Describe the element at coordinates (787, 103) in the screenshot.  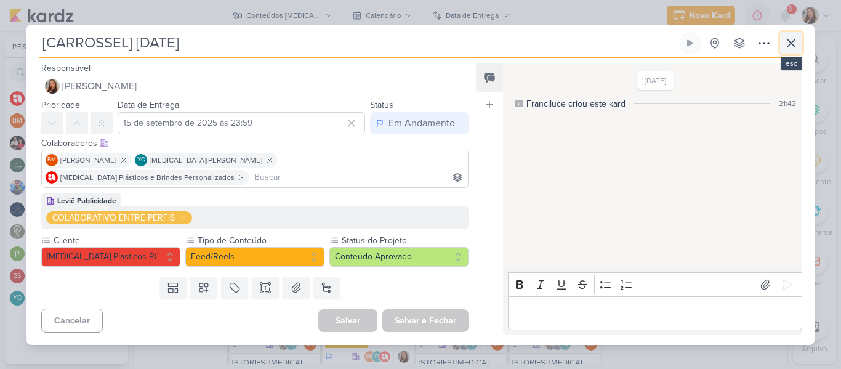
I see `div: 21:42` at that location.